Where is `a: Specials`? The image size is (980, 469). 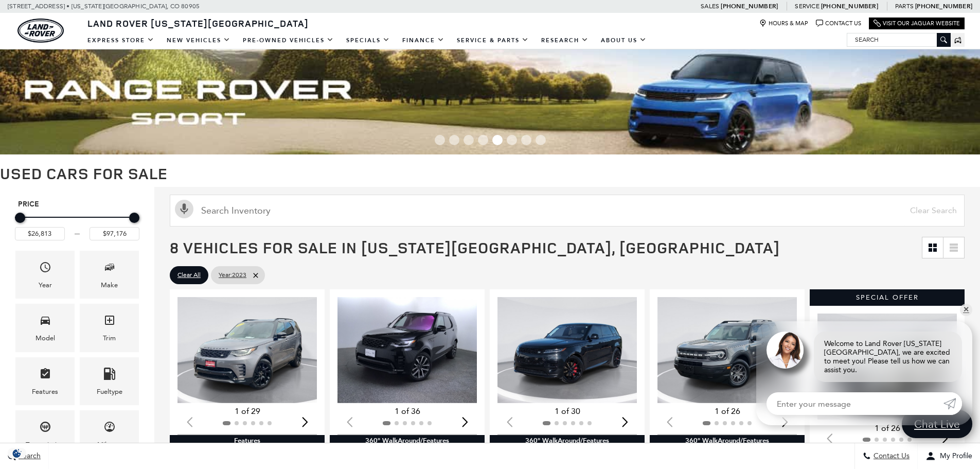 a: Specials is located at coordinates (368, 41).